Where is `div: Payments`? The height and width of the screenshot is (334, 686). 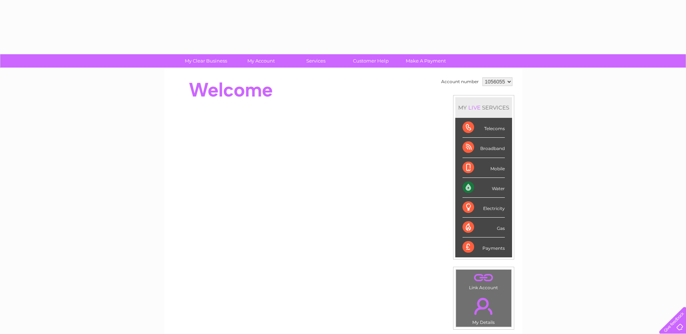 div: Payments is located at coordinates (483, 247).